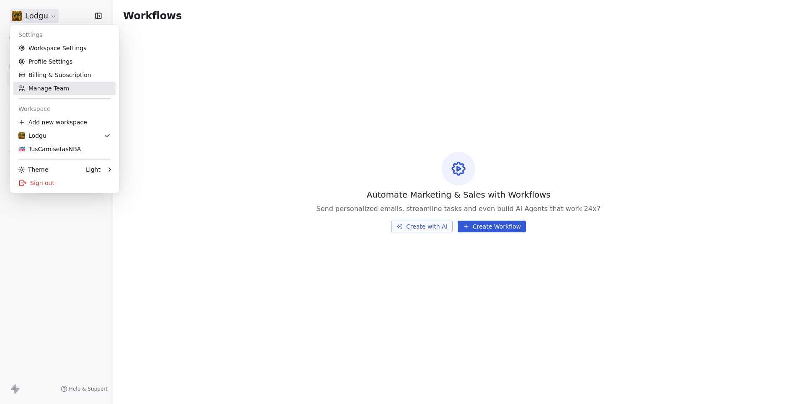  What do you see at coordinates (33, 170) in the screenshot?
I see `div: Theme` at bounding box center [33, 170].